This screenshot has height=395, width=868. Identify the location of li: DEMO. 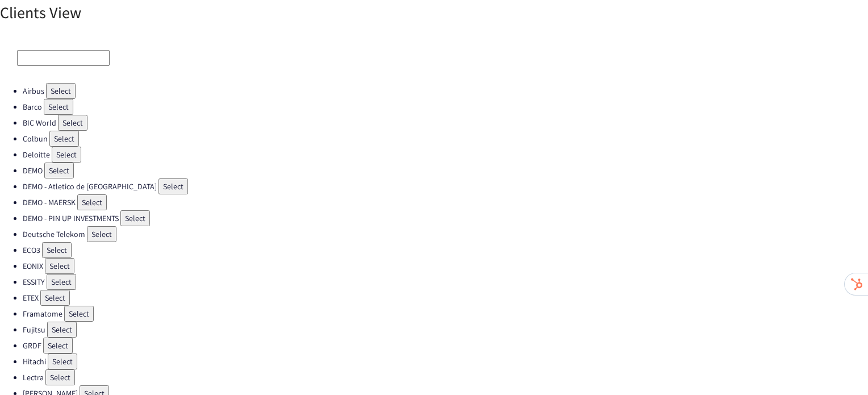
(446, 171).